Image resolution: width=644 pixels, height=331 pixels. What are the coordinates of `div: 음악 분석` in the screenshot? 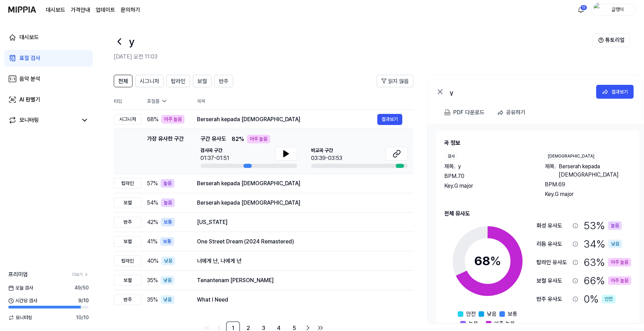 It's located at (30, 79).